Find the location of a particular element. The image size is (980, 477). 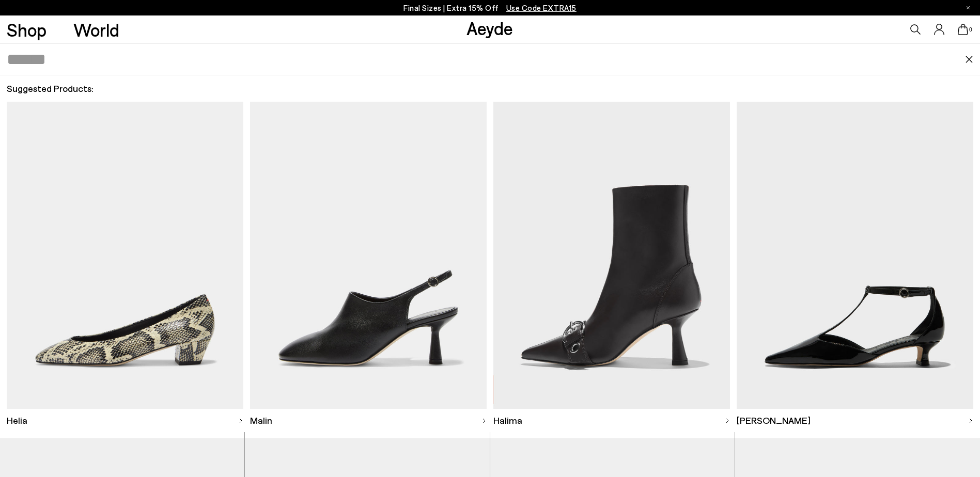

span: Malin is located at coordinates (261, 420).